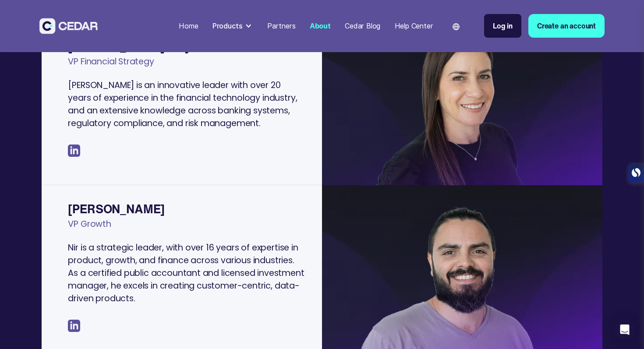 The width and height of the screenshot is (644, 349). I want to click on div: About, so click(320, 26).